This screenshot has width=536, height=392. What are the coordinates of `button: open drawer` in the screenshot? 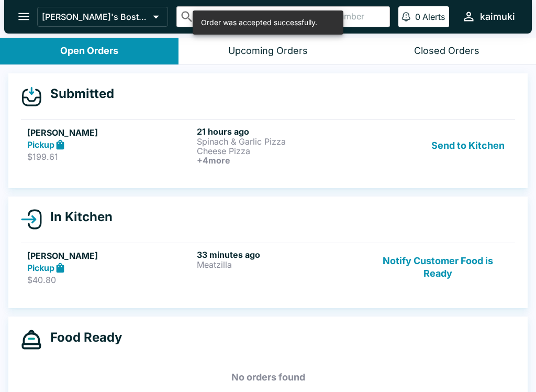 It's located at (24, 16).